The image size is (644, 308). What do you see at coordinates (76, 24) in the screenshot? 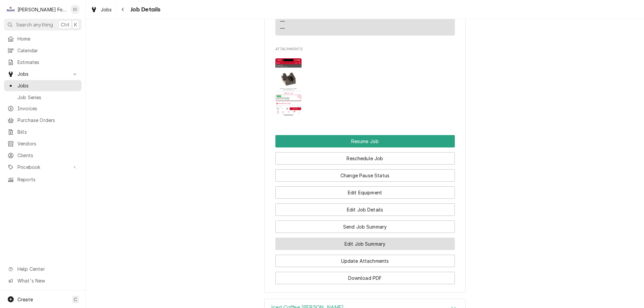
I see `span: K` at bounding box center [76, 24].